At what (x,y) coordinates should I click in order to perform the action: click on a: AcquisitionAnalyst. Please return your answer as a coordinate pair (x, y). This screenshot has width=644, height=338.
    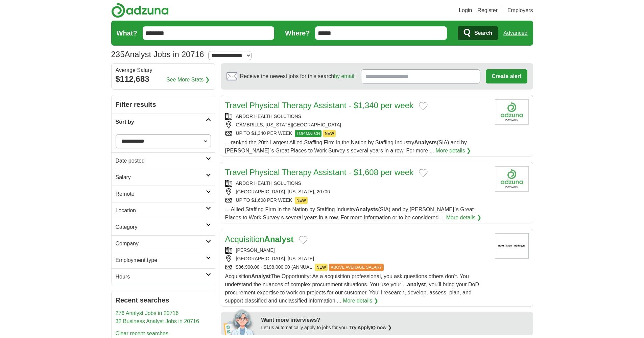
    Looking at the image, I should click on (259, 239).